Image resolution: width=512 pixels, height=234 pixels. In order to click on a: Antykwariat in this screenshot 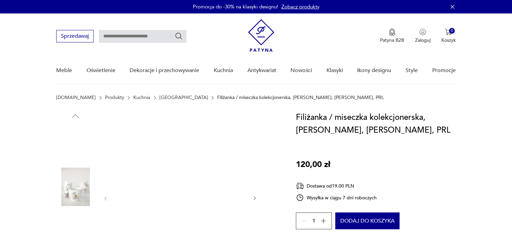, I will do `click(262, 70)`.